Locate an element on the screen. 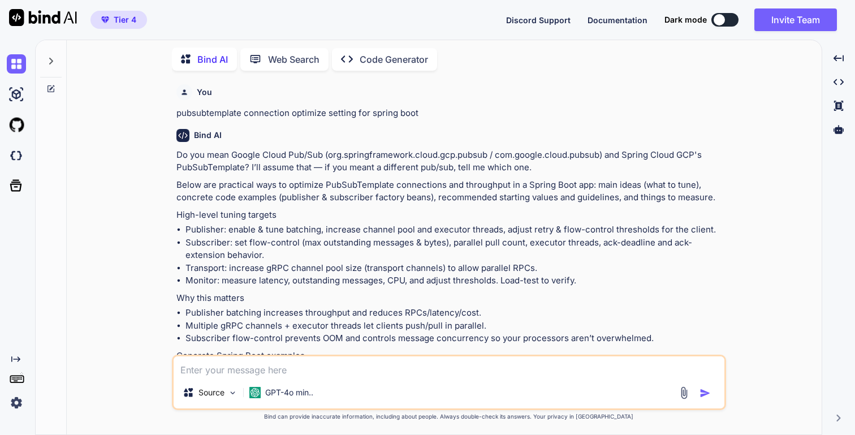 Image resolution: width=855 pixels, height=435 pixels. li: Subscriber: set flow-control (max outstanding messages & bytes), parallel pull count, executor th... is located at coordinates (454, 249).